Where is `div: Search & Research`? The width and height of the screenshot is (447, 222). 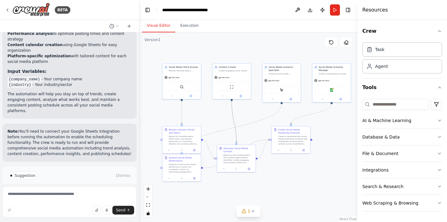
div: Search & Research is located at coordinates (383, 186).